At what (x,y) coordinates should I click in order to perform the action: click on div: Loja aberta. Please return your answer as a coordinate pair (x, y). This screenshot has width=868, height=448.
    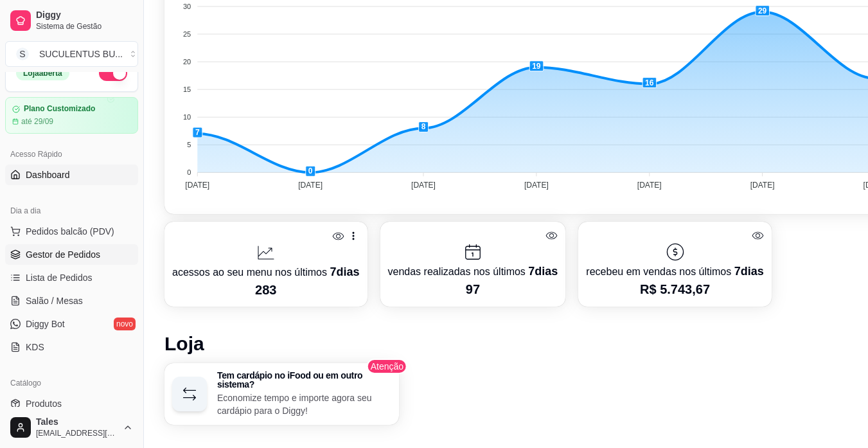
    Looking at the image, I should click on (43, 73).